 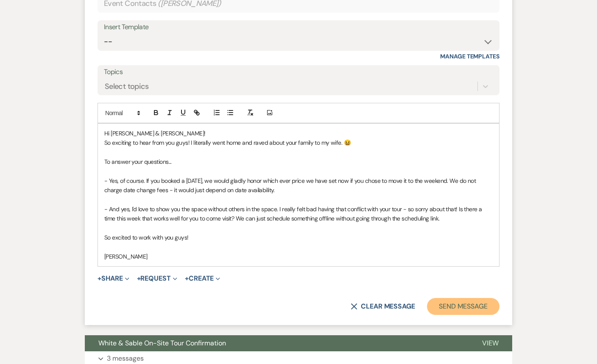 I want to click on button: Create, so click(x=202, y=278).